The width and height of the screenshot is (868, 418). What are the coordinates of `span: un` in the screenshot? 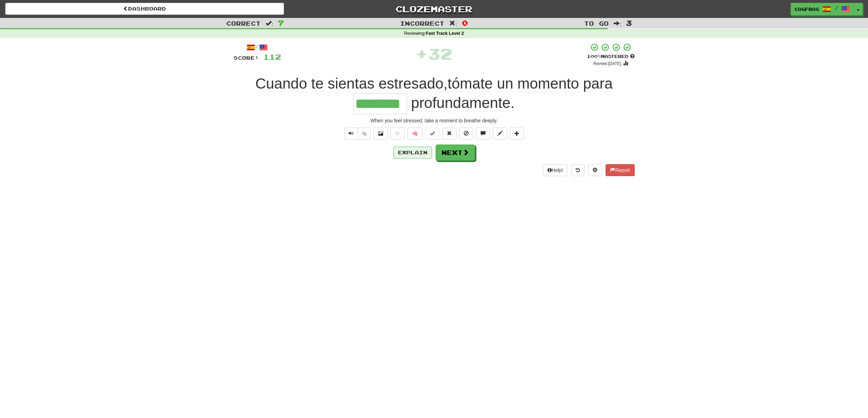 It's located at (505, 84).